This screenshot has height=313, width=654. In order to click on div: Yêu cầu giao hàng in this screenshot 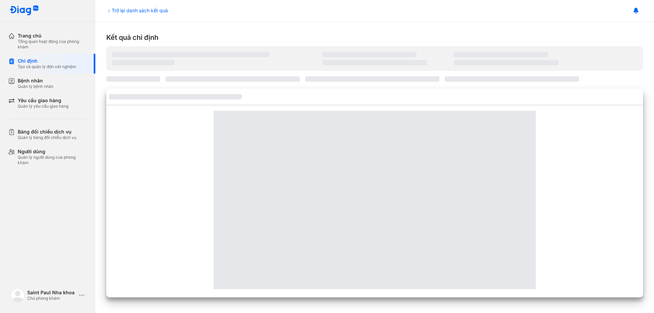, I will do `click(43, 100)`.